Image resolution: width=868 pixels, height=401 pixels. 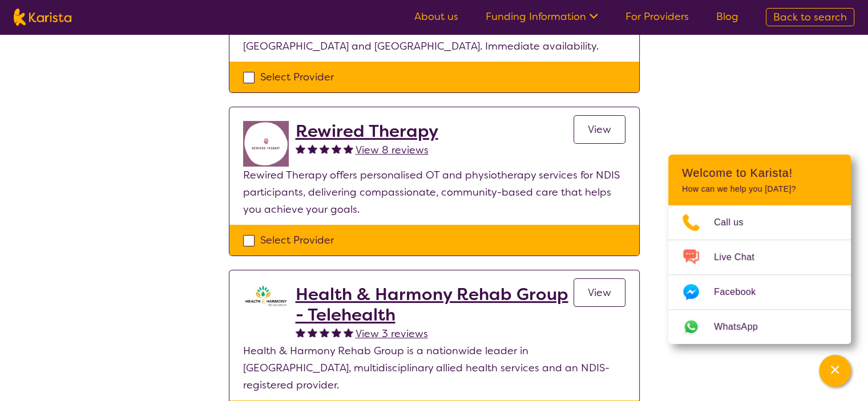 What do you see at coordinates (810, 17) in the screenshot?
I see `a: Back to search` at bounding box center [810, 17].